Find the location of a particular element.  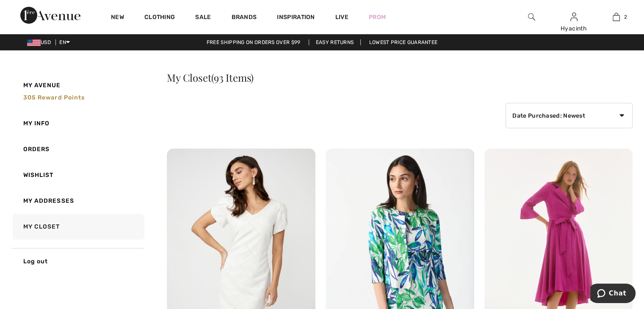

a: 2 is located at coordinates (616, 17).